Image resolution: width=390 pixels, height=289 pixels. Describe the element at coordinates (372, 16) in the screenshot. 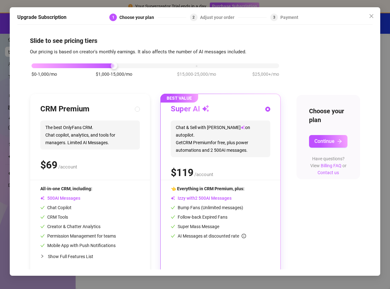

I see `span: close` at that location.